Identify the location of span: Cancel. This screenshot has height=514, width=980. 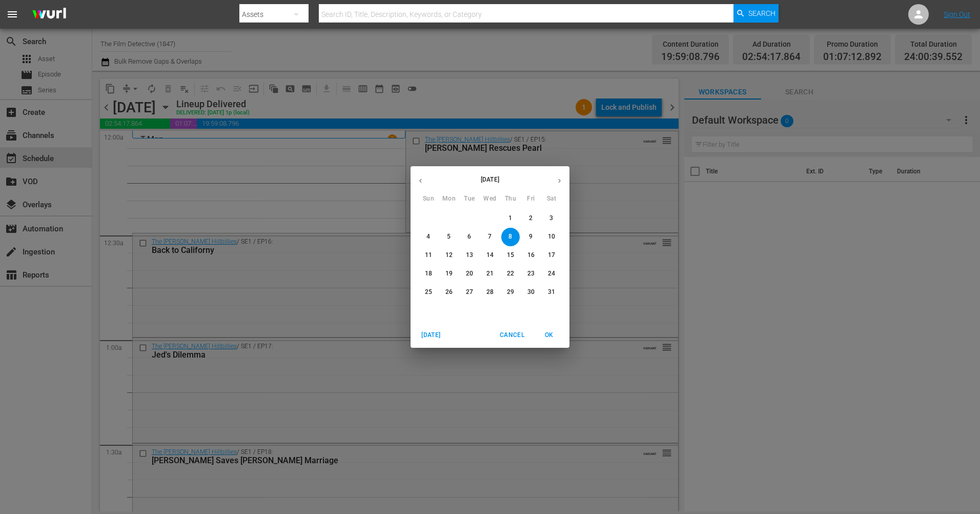
(512, 335).